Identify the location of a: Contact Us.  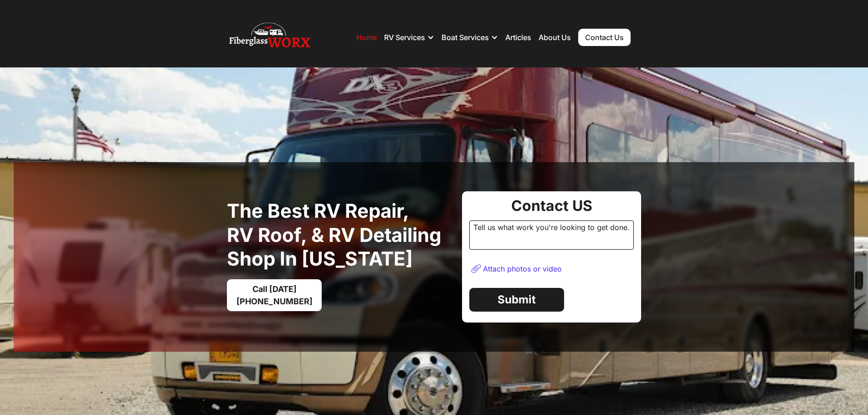
(604, 37).